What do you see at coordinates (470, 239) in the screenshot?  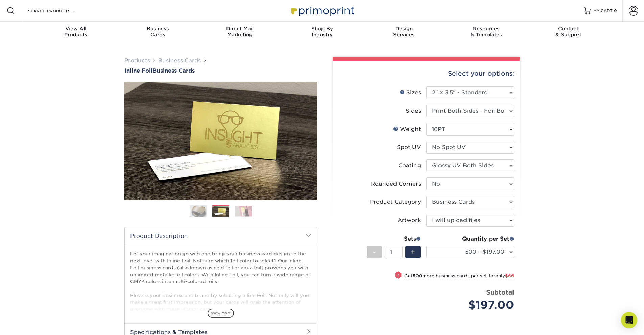 I see `div: Quantity per Set` at bounding box center [470, 239].